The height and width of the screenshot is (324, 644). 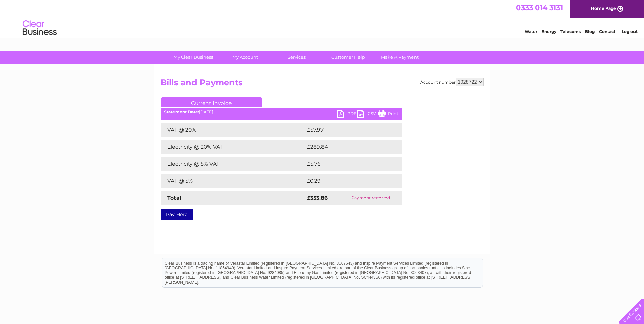 What do you see at coordinates (233, 147) in the screenshot?
I see `td: Electricity @ 20% VAT` at bounding box center [233, 147].